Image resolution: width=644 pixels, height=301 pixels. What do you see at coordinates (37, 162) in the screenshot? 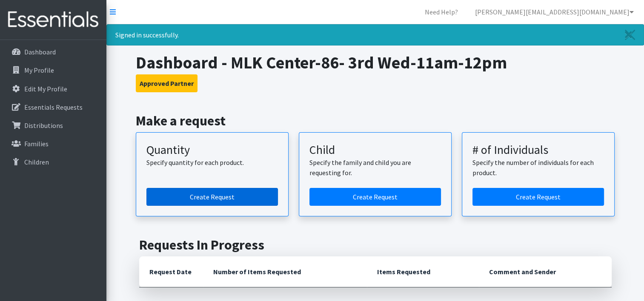
I see `p: Children` at bounding box center [37, 162].